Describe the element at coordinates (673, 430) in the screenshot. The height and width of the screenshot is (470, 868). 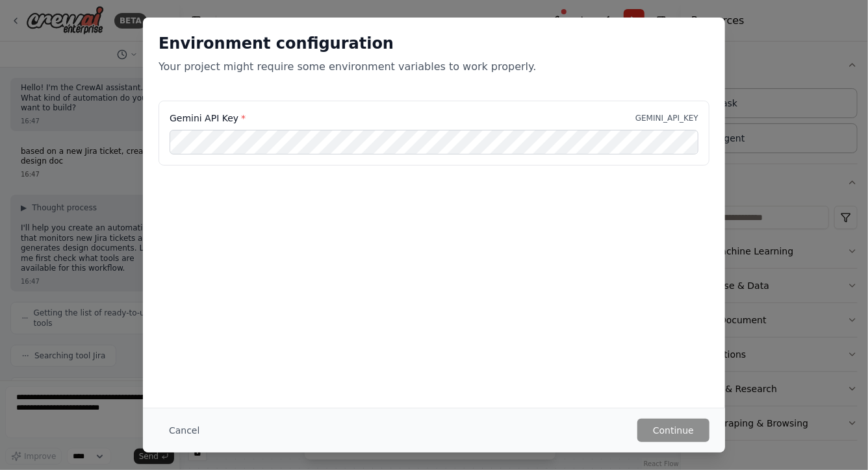
I see `button: Continue` at that location.